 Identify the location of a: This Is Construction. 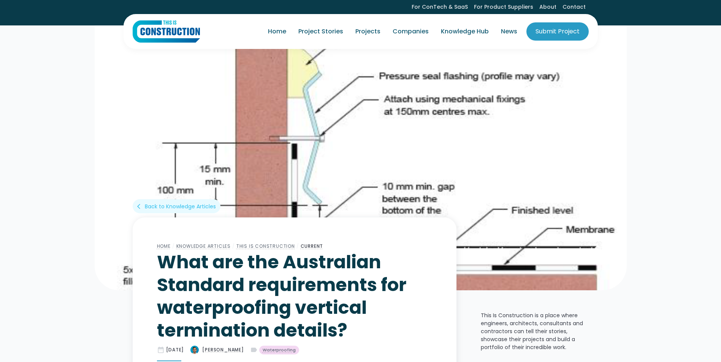
(266, 246).